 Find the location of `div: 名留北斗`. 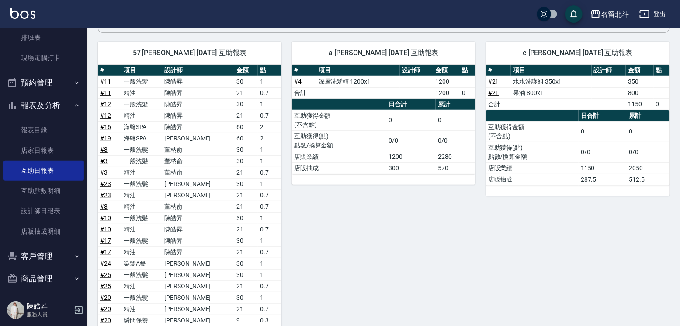

div: 名留北斗 is located at coordinates (615, 14).